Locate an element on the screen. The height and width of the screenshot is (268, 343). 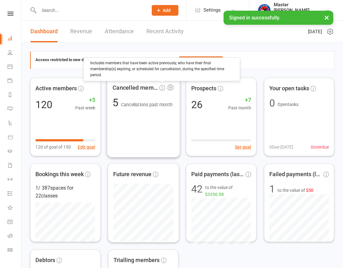
div: Only admins can see the new dashboard. is located at coordinates (182, 60).